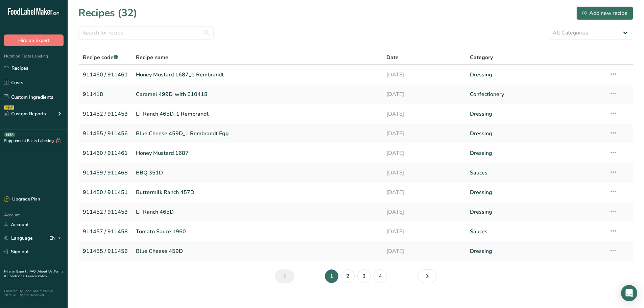 The height and width of the screenshot is (308, 644). Describe the element at coordinates (257, 251) in the screenshot. I see `a: Blue Cheese 459D` at that location.